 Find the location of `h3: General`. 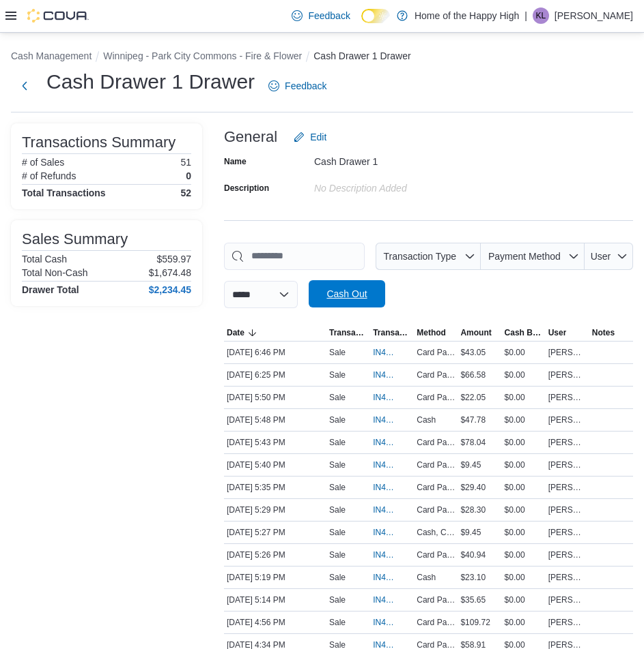

h3: General is located at coordinates (250, 137).